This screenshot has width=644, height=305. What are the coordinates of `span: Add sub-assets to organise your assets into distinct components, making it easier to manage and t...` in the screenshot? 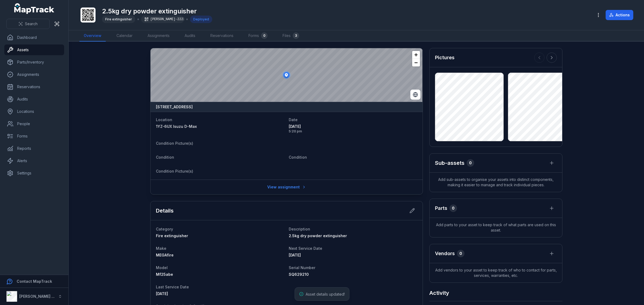 It's located at (496, 182).